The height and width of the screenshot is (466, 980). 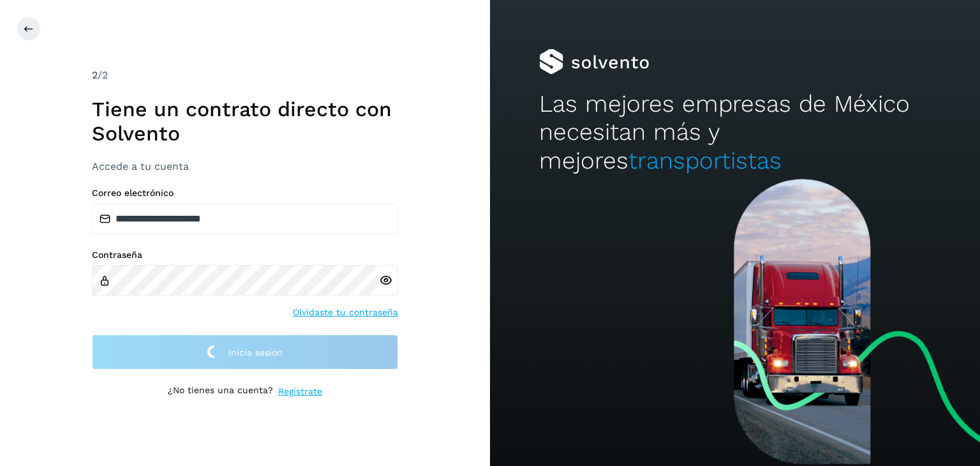 What do you see at coordinates (245, 121) in the screenshot?
I see `h1: Tiene un contrato directo con Solvento` at bounding box center [245, 121].